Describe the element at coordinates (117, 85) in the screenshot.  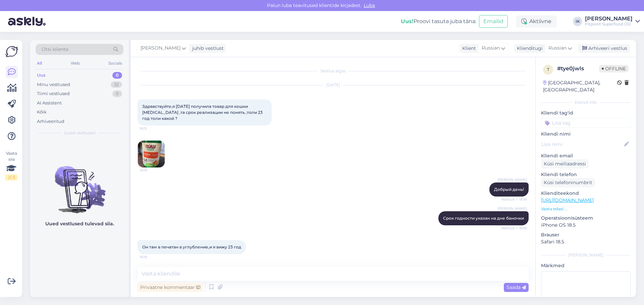
I see `div: 32` at that location.